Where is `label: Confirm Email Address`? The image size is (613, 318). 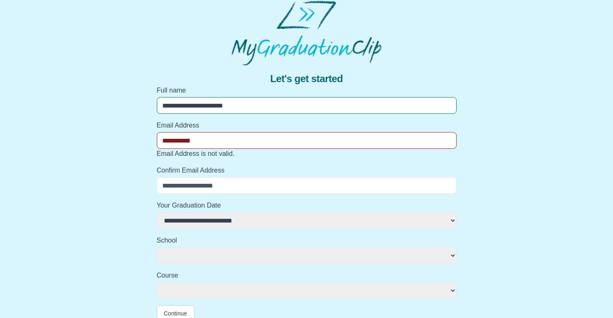 label: Confirm Email Address is located at coordinates (307, 171).